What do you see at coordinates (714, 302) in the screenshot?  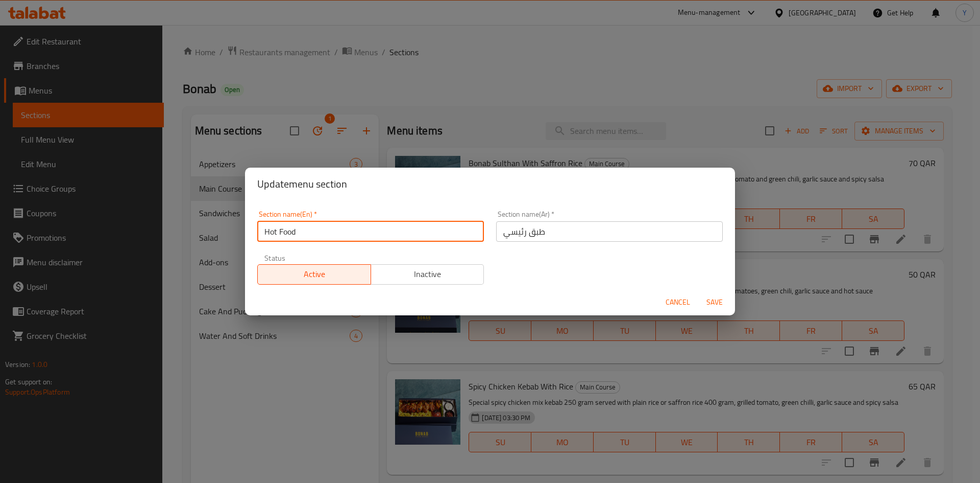 I see `button: Save` at bounding box center [714, 302].